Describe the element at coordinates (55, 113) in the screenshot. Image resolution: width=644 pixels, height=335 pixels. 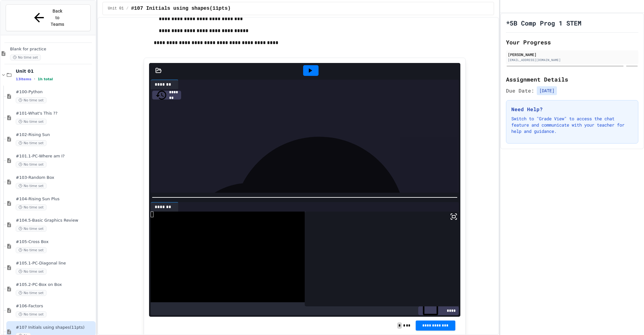
I see `span: #101-What's This ??` at that location.